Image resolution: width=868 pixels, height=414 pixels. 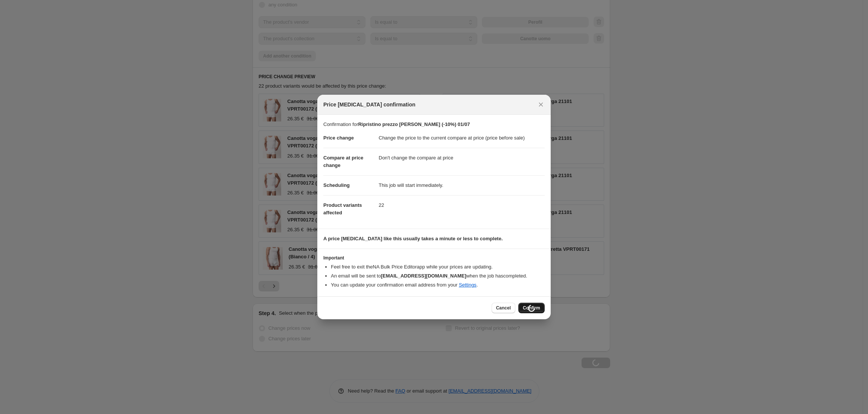 I want to click on span: Product variants affected, so click(x=342, y=209).